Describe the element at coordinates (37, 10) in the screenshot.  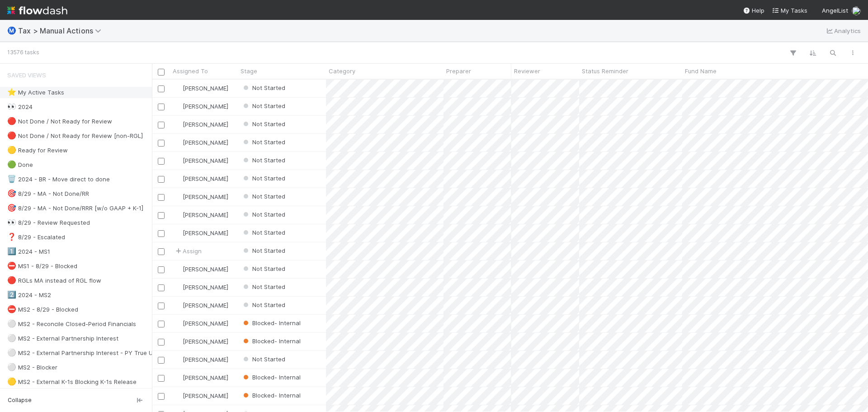
I see `img: logo-inverted-e16ddd16eac7371096b0.svg` at that location.